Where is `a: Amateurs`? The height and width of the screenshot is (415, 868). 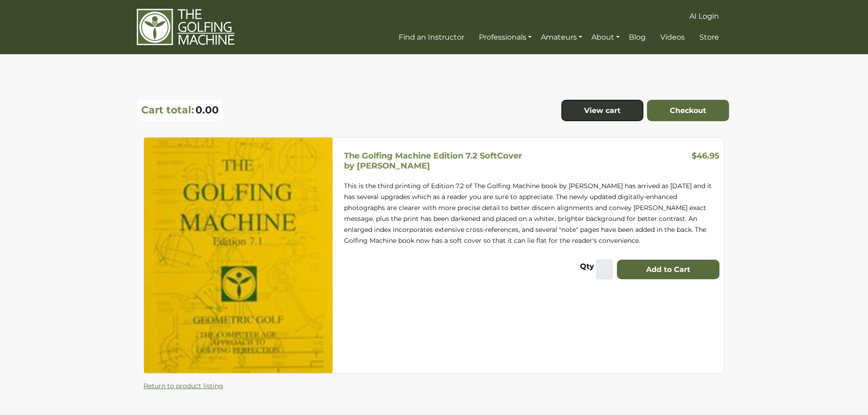 a: Amateurs is located at coordinates (561, 37).